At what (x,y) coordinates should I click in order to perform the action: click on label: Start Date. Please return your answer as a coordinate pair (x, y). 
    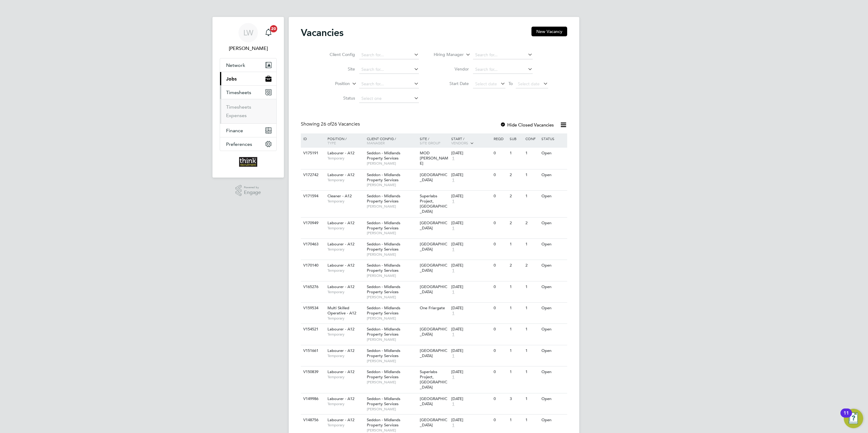
    Looking at the image, I should click on (451, 84).